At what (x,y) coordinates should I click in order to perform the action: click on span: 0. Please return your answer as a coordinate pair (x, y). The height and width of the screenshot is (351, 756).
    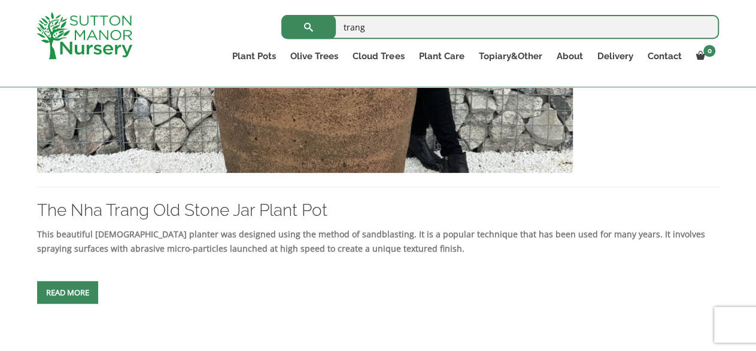
    Looking at the image, I should click on (709, 51).